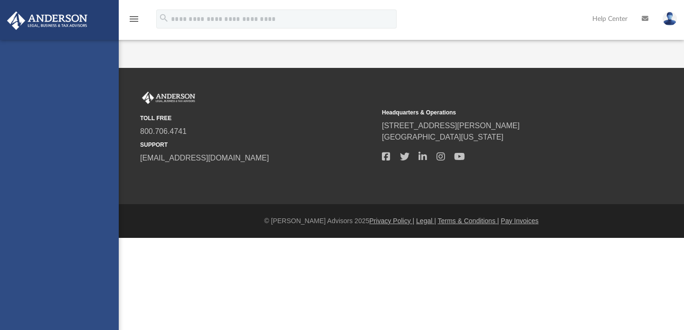 The height and width of the screenshot is (330, 684). I want to click on i: menu, so click(134, 19).